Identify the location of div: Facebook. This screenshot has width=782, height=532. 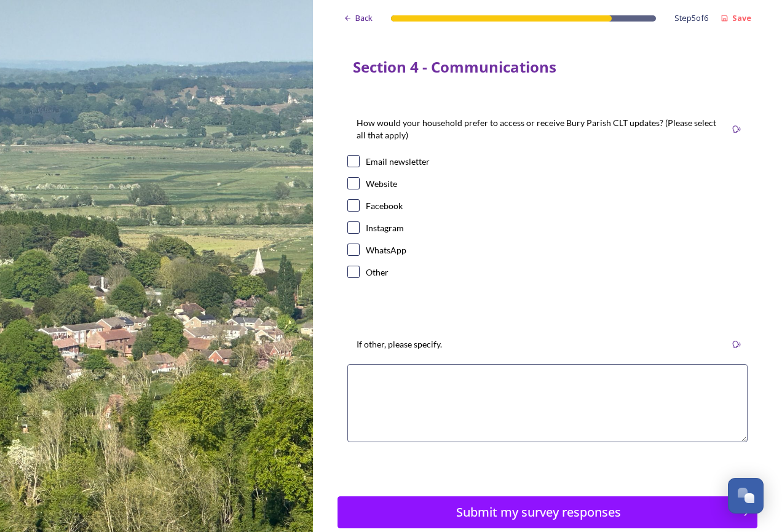
(384, 205).